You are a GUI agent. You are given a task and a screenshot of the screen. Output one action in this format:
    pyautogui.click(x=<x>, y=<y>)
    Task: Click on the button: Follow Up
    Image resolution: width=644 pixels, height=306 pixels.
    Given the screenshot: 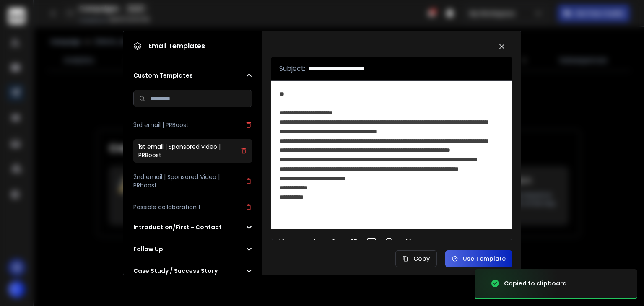 What is the action you would take?
    pyautogui.click(x=193, y=250)
    